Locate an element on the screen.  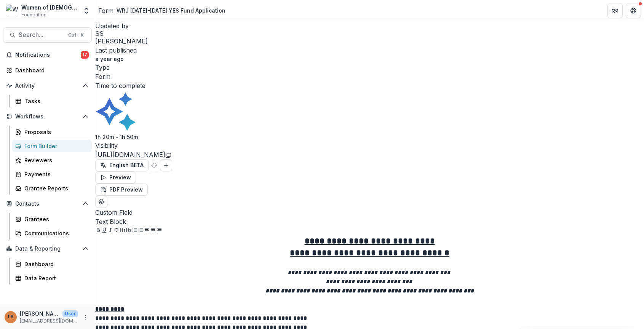
span: 17 is located at coordinates (84, 55).